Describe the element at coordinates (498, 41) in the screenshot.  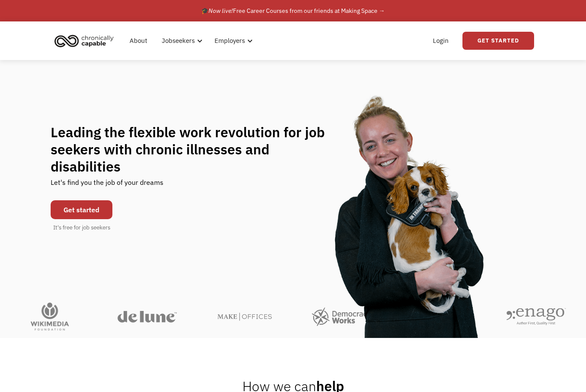
I see `a: Get Started` at that location.